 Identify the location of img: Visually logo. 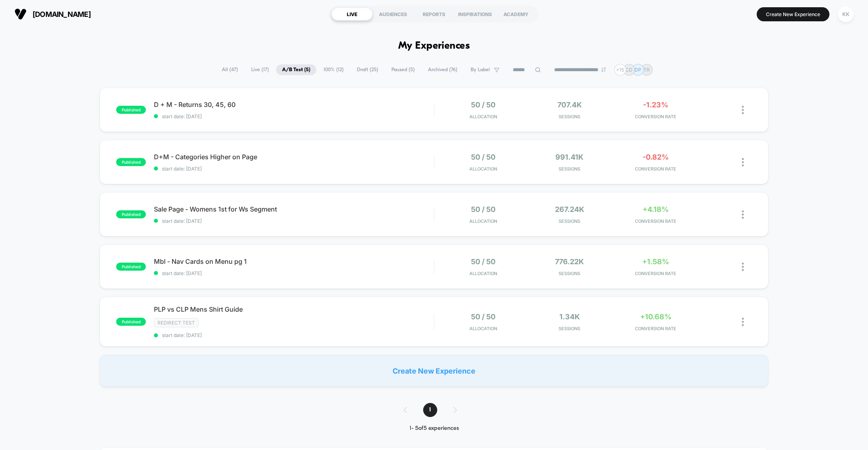
(20, 14).